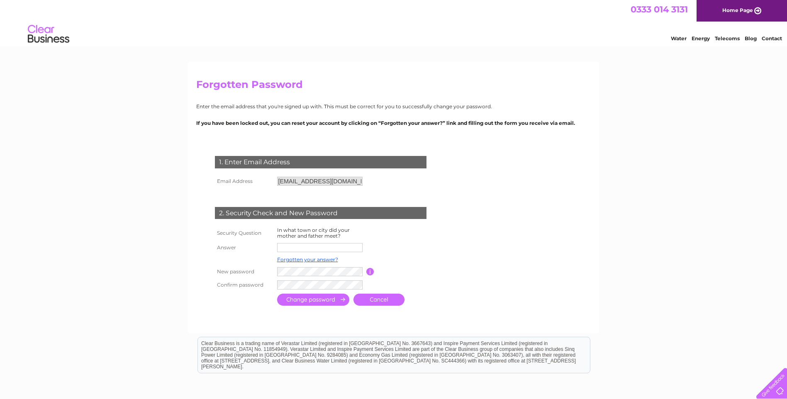  What do you see at coordinates (370, 272) in the screenshot?
I see `input: Information` at bounding box center [370, 272].